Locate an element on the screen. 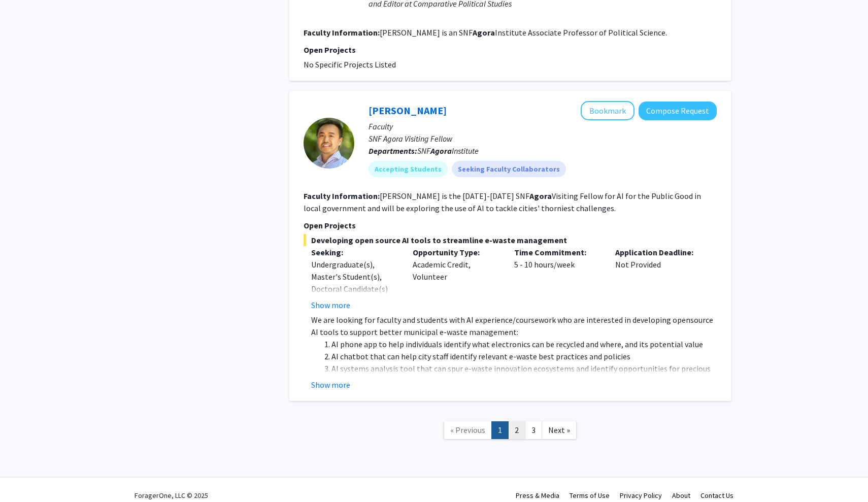  div: Academic Credit, Volunteer is located at coordinates (456, 279).